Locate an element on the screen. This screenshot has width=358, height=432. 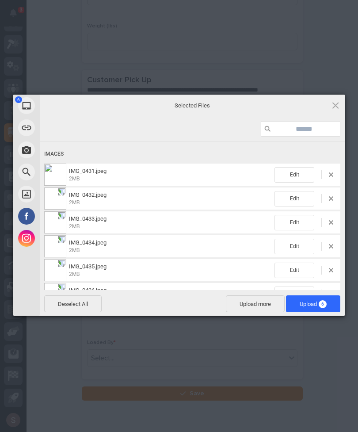
img: f5761b9f-82e8-4054-bda3-1b154be8dd26 is located at coordinates (55, 175).